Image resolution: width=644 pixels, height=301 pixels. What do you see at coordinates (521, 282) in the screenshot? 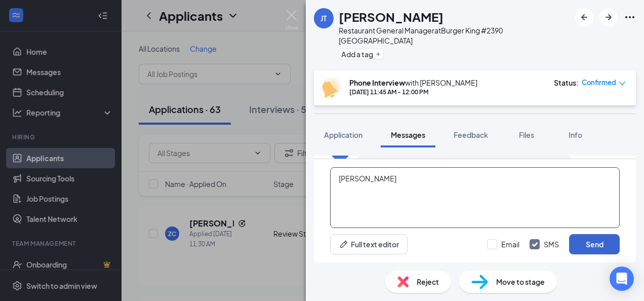
I see `span: Move to stage` at bounding box center [521, 282].